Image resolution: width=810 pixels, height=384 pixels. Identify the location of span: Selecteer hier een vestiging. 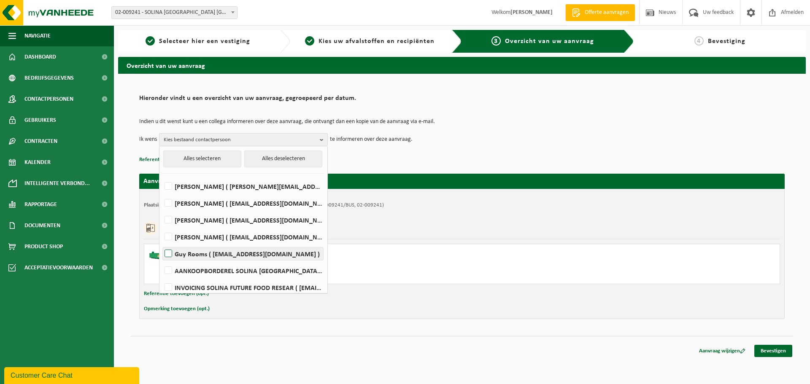
(205, 41).